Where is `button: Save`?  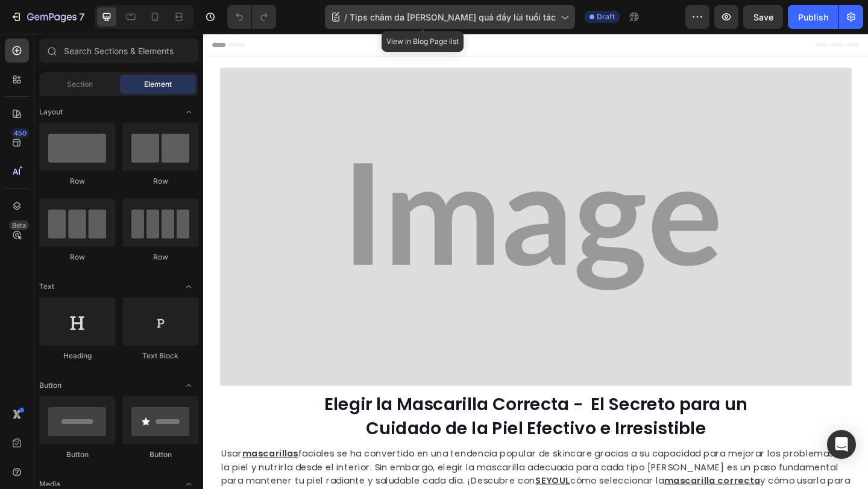 button: Save is located at coordinates (763, 17).